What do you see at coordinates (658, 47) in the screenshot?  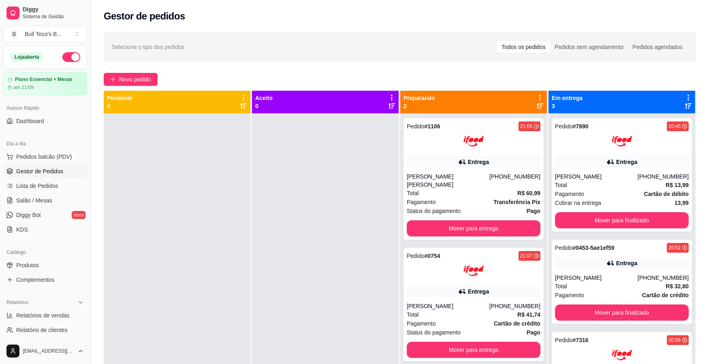 I see `div: Pedidos agendados` at bounding box center [658, 47].